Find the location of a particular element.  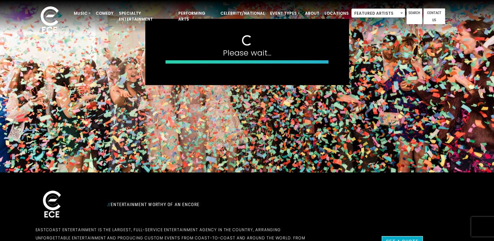

a: Contact Us is located at coordinates (434, 16).